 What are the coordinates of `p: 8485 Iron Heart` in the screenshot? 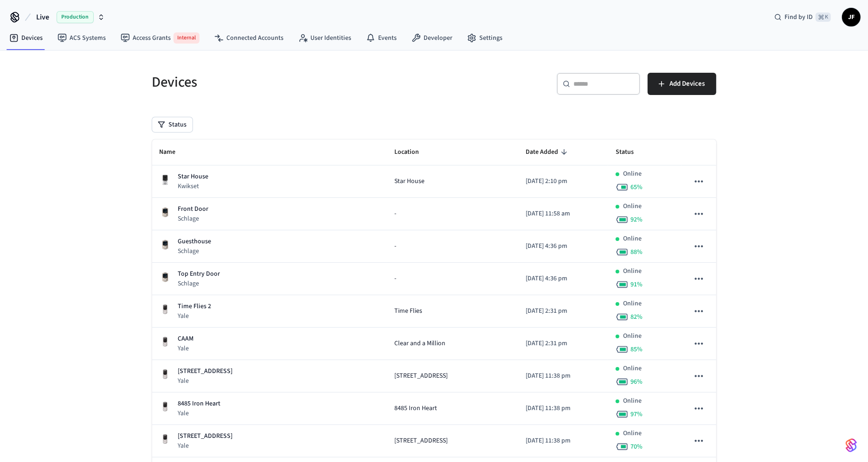 It's located at (200, 404).